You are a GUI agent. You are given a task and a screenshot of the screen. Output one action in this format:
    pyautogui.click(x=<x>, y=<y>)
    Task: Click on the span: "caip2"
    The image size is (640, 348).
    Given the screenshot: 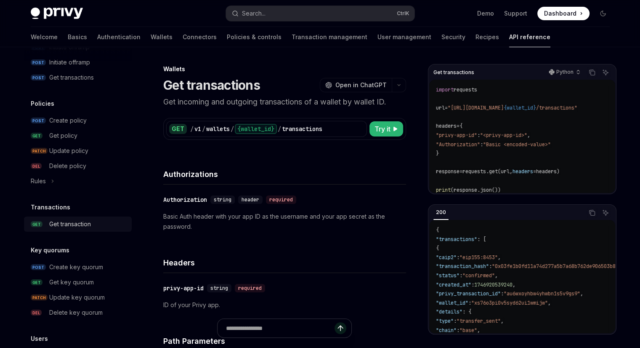 What is the action you would take?
    pyautogui.click(x=446, y=257)
    